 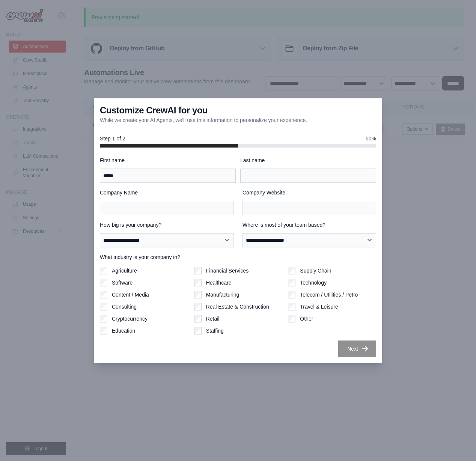 I want to click on label: Content / Media, so click(x=130, y=295).